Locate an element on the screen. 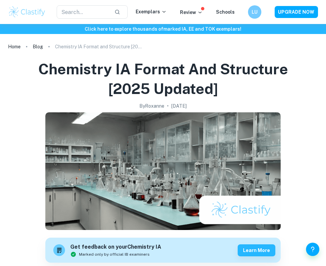  input: Search... is located at coordinates (83, 12).